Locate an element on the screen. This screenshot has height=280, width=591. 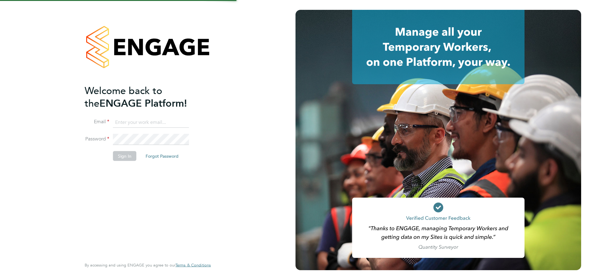
label: Email is located at coordinates (97, 122).